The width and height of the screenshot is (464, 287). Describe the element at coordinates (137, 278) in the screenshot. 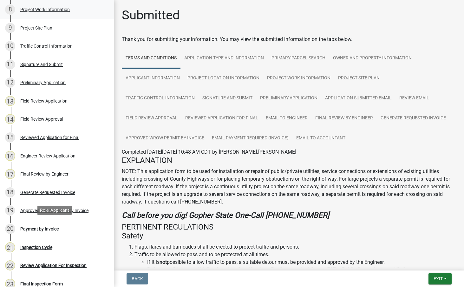

I see `span: Back` at that location.